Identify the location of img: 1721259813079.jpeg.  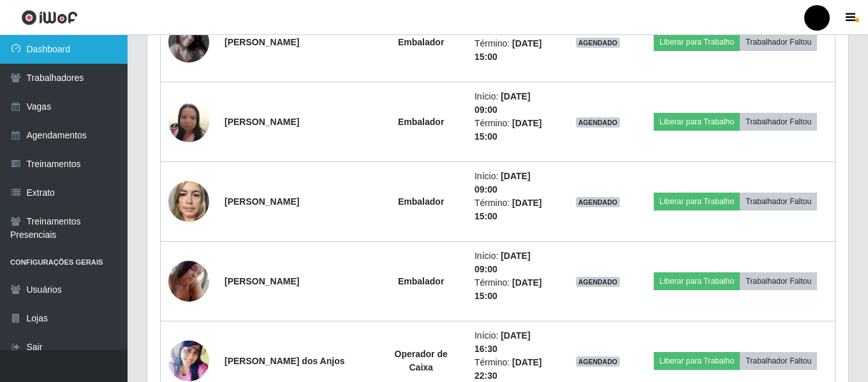
(189, 121).